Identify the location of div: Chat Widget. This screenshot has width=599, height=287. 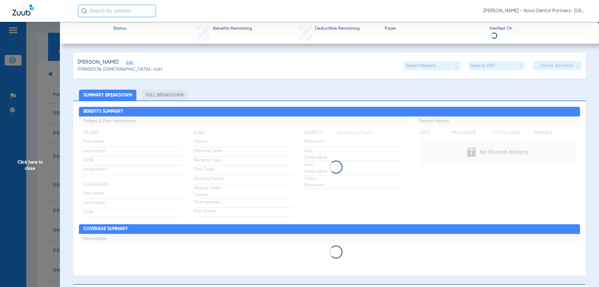
(583, 272).